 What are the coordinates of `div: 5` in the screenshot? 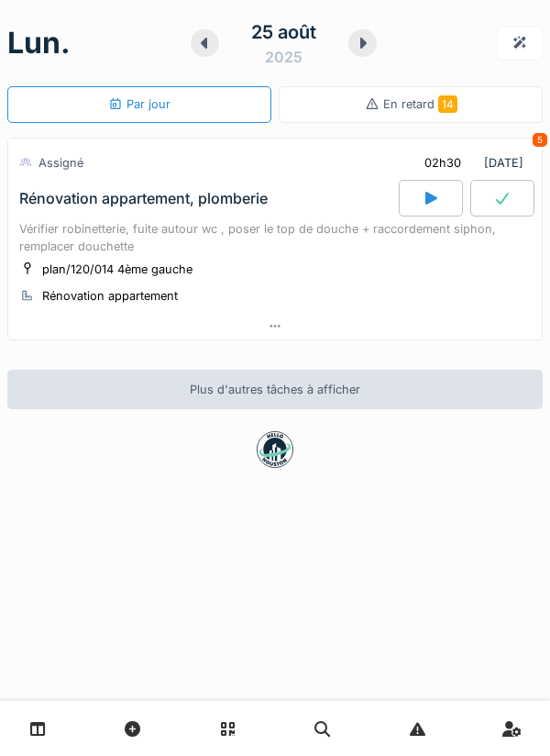 It's located at (540, 139).